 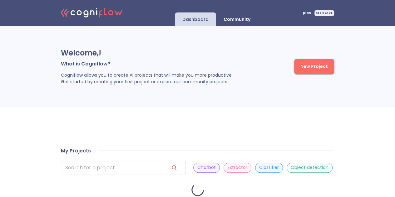 What do you see at coordinates (160, 64) in the screenshot?
I see `p: What is Cogniflow?` at bounding box center [160, 64].